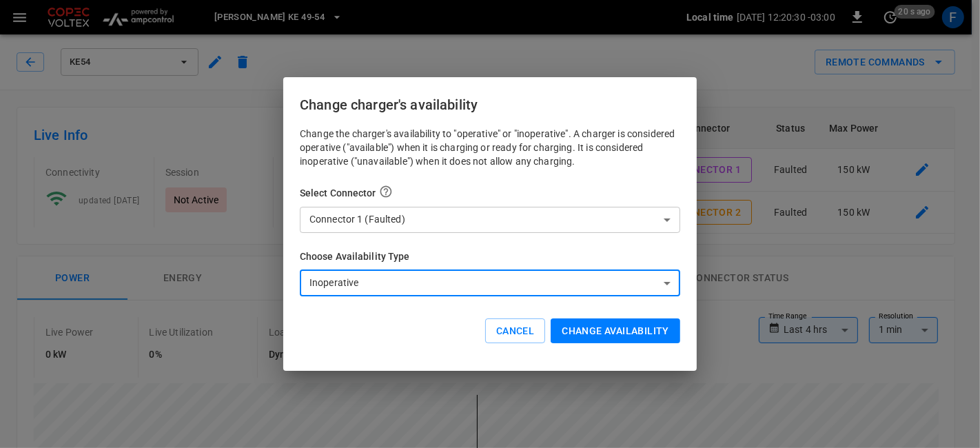 The image size is (980, 448). What do you see at coordinates (616, 331) in the screenshot?
I see `button: Change availability` at bounding box center [616, 331].